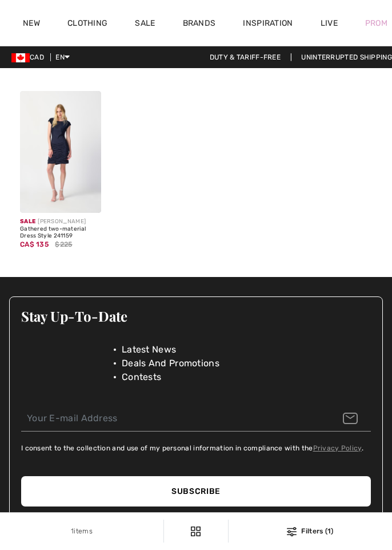 This screenshot has width=392, height=550. Describe the element at coordinates (141, 377) in the screenshot. I see `span: Contests` at that location.